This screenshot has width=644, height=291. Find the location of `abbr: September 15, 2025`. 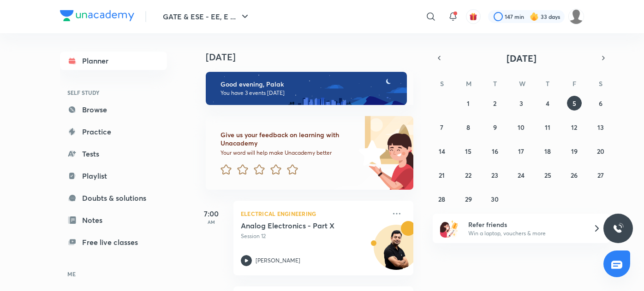

abbr: September 15, 2025 is located at coordinates (468, 151).